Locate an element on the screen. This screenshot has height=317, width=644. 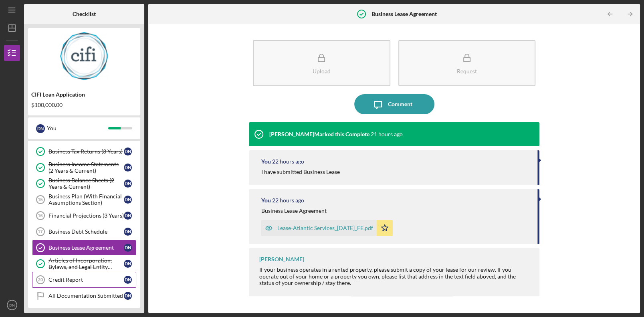
time: 2025-10-07 19:51 is located at coordinates (287, 161).